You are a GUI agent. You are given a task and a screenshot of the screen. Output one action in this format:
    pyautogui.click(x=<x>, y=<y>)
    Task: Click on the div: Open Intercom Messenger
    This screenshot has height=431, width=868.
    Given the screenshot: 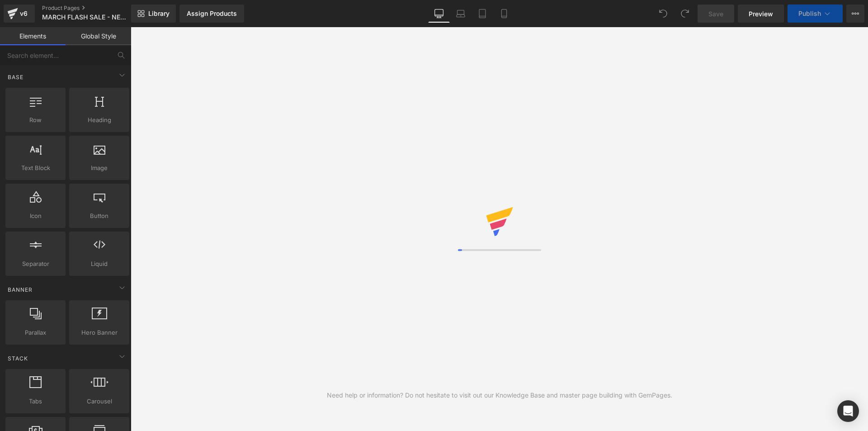 What is the action you would take?
    pyautogui.click(x=848, y=411)
    